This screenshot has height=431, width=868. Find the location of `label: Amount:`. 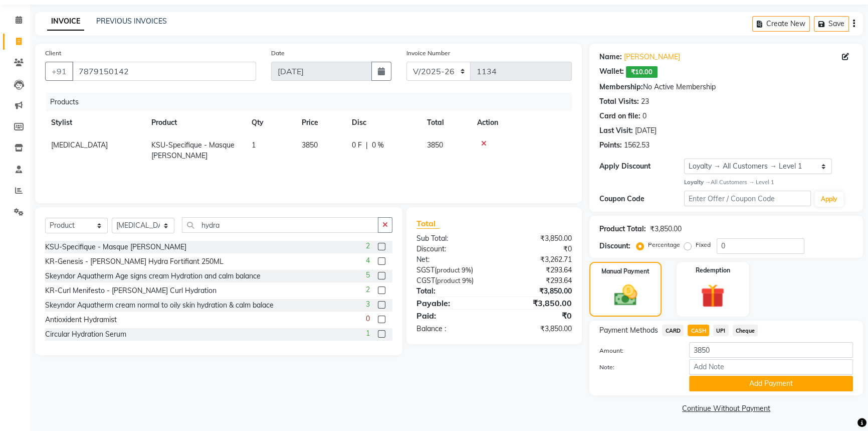

label: Amount: is located at coordinates (637, 350).